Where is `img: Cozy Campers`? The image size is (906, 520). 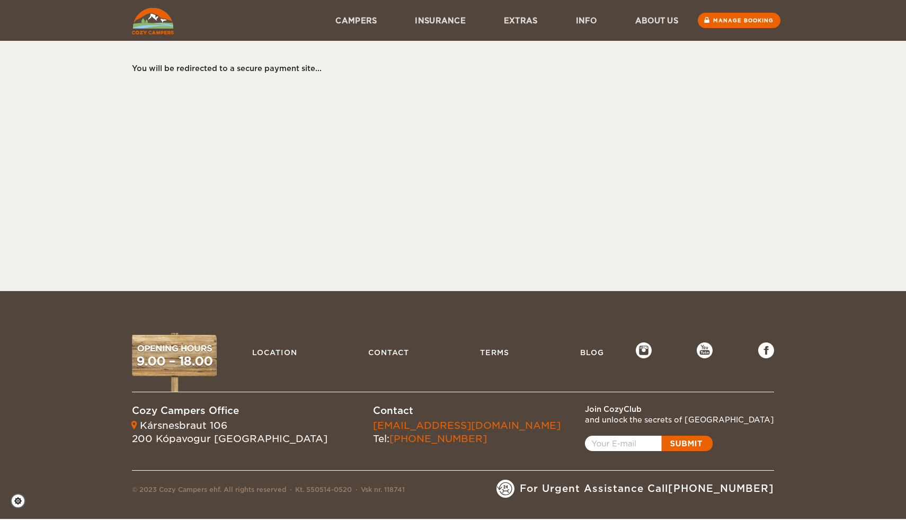
img: Cozy Campers is located at coordinates (153, 21).